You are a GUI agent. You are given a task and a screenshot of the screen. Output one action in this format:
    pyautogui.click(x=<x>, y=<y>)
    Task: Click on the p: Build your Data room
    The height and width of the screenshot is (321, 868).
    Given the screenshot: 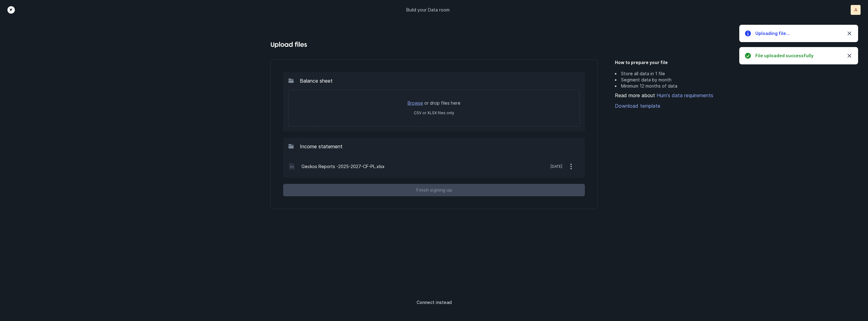 What is the action you would take?
    pyautogui.click(x=428, y=10)
    